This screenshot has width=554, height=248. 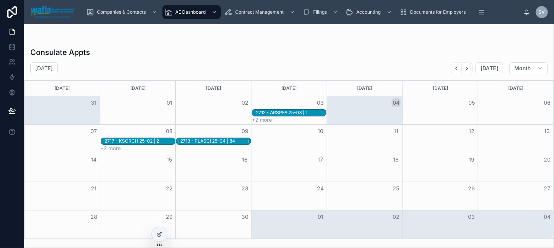 I want to click on button: 31, so click(x=94, y=103).